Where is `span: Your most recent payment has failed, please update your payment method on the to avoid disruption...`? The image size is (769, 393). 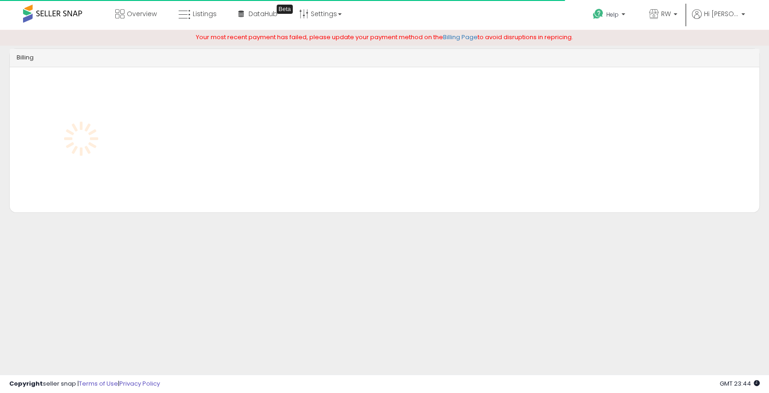
span: Your most recent payment has failed, please update your payment method on the to avoid disruption... is located at coordinates (385, 37).